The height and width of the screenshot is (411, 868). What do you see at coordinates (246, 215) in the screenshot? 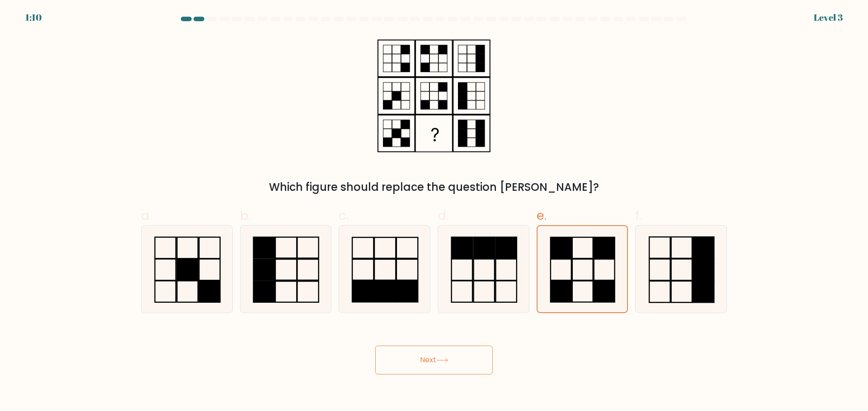
I see `span: b.` at bounding box center [246, 215].